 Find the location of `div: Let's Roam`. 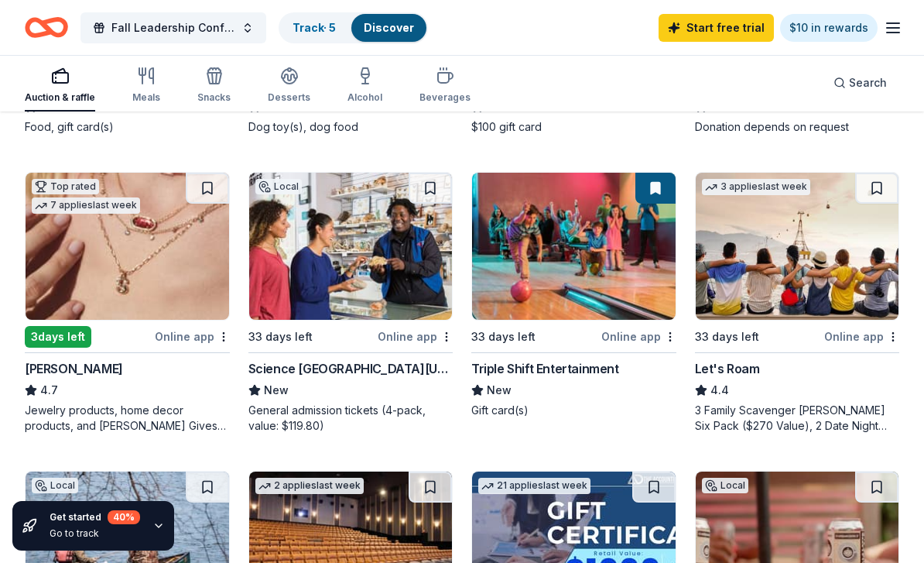

div: Let's Roam is located at coordinates (728, 368).